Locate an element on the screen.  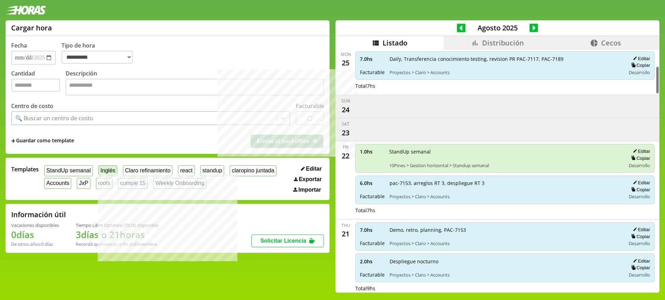
span: Demo, retro, planning, PAC-7153 is located at coordinates (505, 230).